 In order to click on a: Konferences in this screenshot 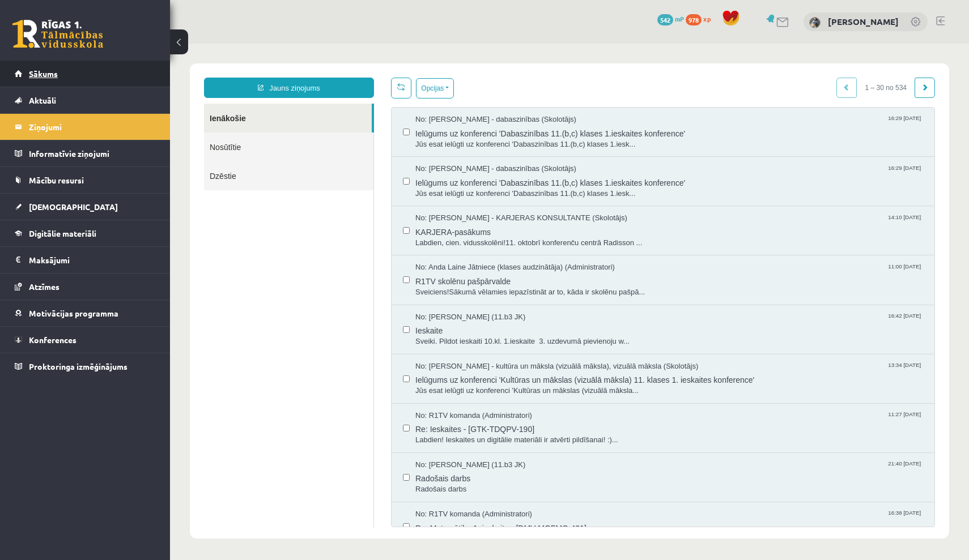, I will do `click(85, 340)`.